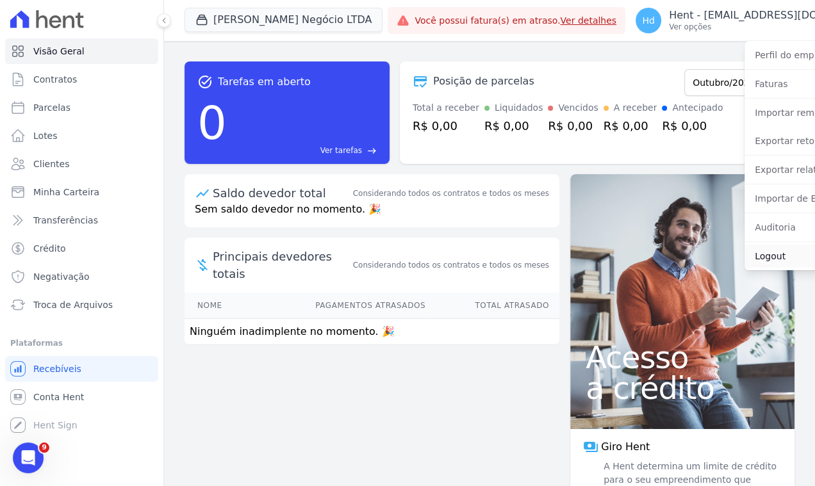 The height and width of the screenshot is (486, 815). Describe the element at coordinates (65, 220) in the screenshot. I see `span: Transferências` at that location.